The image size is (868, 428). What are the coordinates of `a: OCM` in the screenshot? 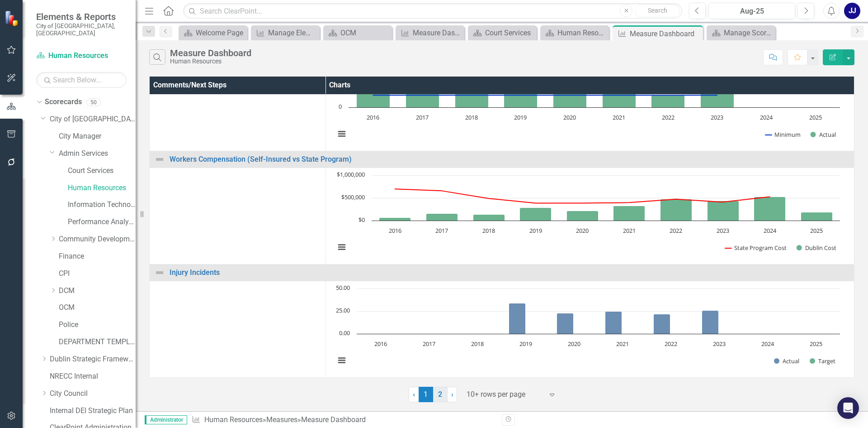 It's located at (358, 33).